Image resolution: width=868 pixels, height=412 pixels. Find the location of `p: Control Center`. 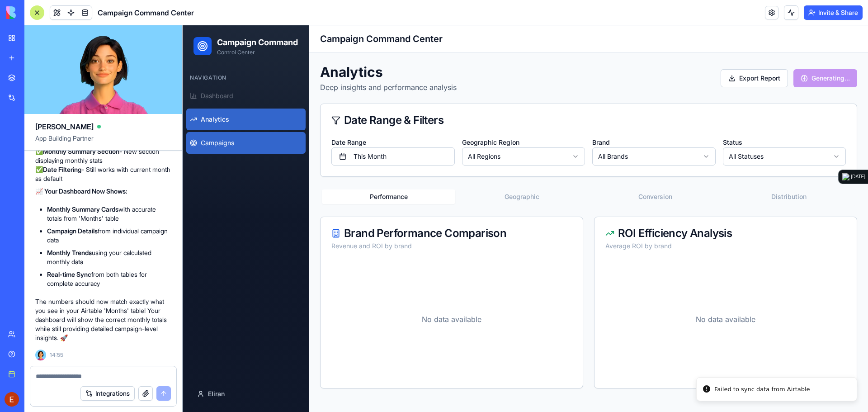

p: Control Center is located at coordinates (74, 27).